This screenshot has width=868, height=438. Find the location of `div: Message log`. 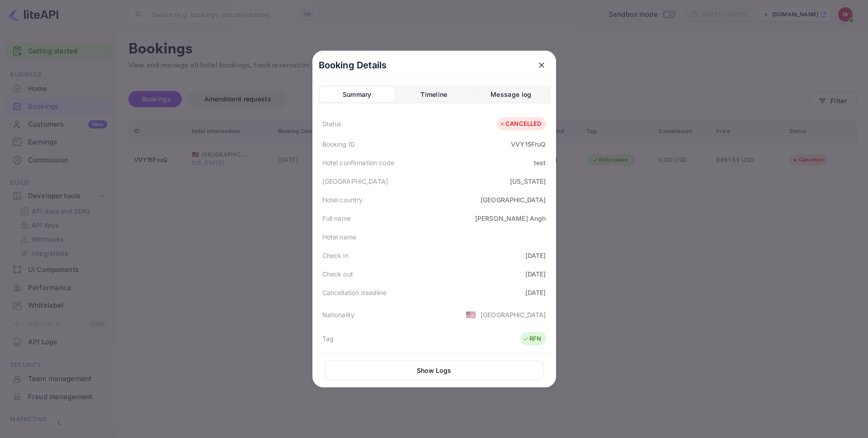

div: Message log is located at coordinates (511, 94).